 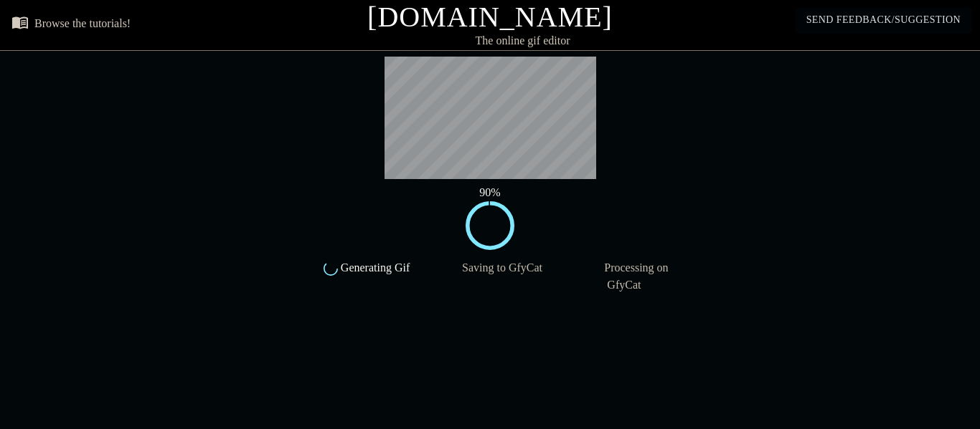 I want to click on span: Processing on GfyCat, so click(x=635, y=276).